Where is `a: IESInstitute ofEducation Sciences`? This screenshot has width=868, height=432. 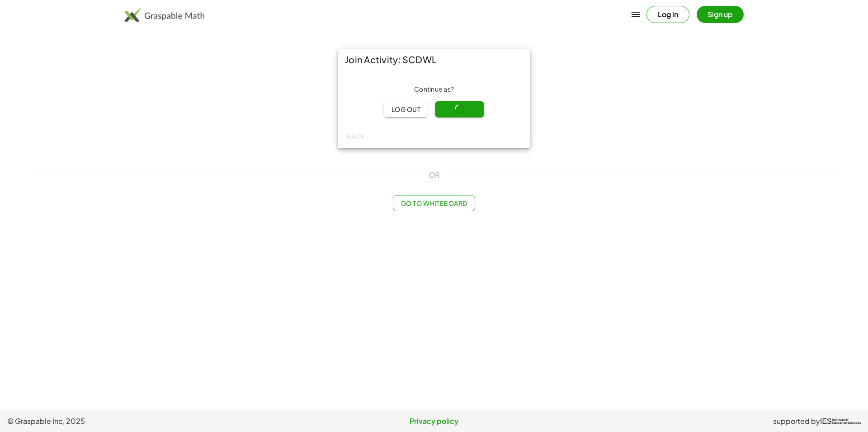
a: IESInstitute ofEducation Sciences is located at coordinates (840, 422).